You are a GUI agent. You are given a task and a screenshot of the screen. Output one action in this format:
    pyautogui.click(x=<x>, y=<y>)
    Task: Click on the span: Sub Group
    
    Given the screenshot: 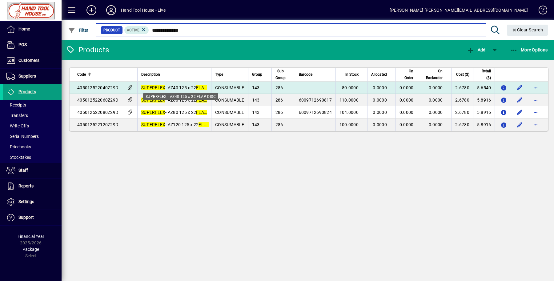 What is the action you would take?
    pyautogui.click(x=281, y=75)
    